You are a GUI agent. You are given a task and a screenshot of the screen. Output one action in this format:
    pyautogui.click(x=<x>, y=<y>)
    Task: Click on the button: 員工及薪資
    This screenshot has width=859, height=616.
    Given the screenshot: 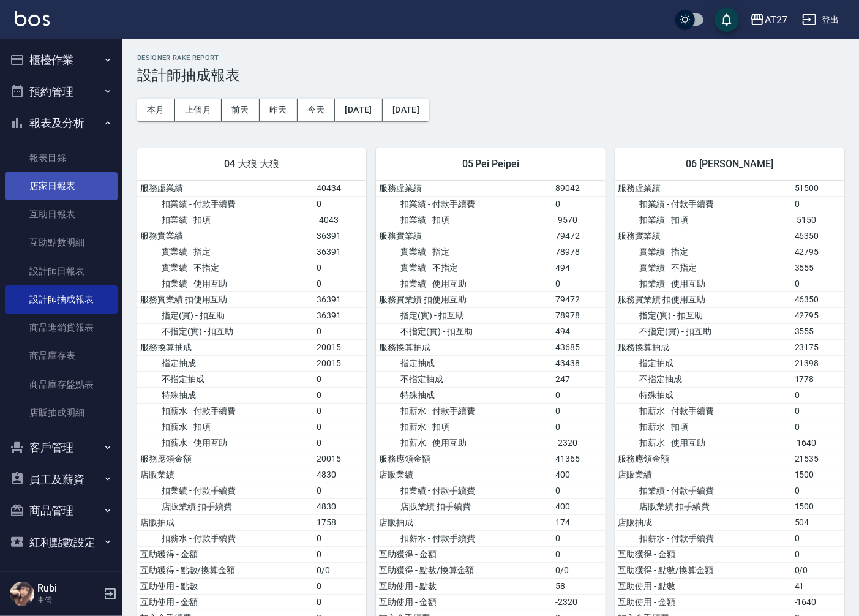 What is the action you would take?
    pyautogui.click(x=61, y=480)
    